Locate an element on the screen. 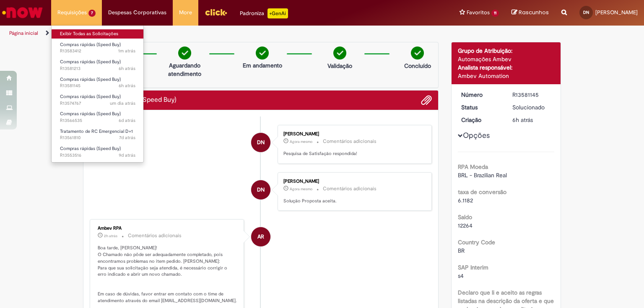 Image resolution: width=644 pixels, height=308 pixels. div: Analista responsável: is located at coordinates (506, 68).